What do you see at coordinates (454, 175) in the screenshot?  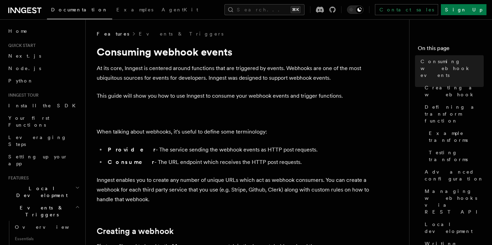 I see `span: Advanced configuration` at bounding box center [454, 175].